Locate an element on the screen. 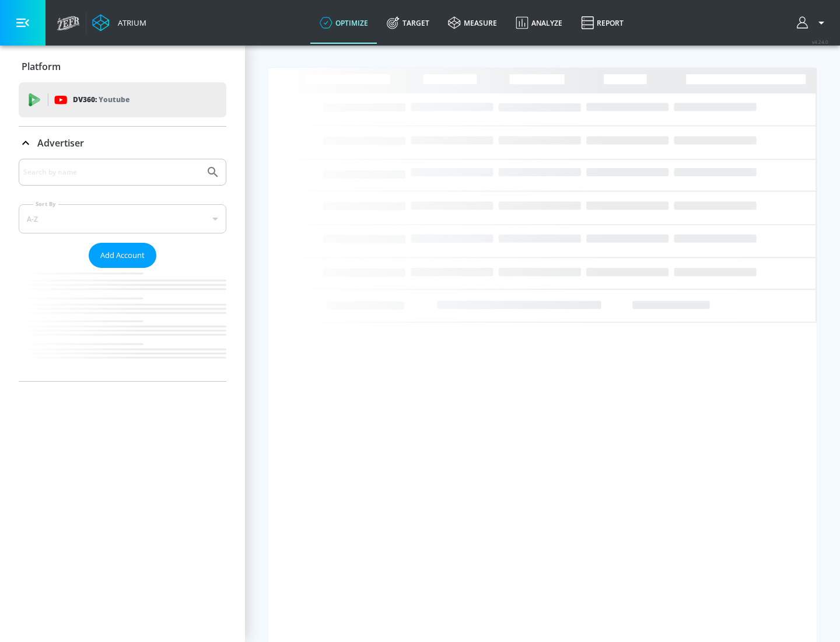  p: Advertiser is located at coordinates (61, 143).